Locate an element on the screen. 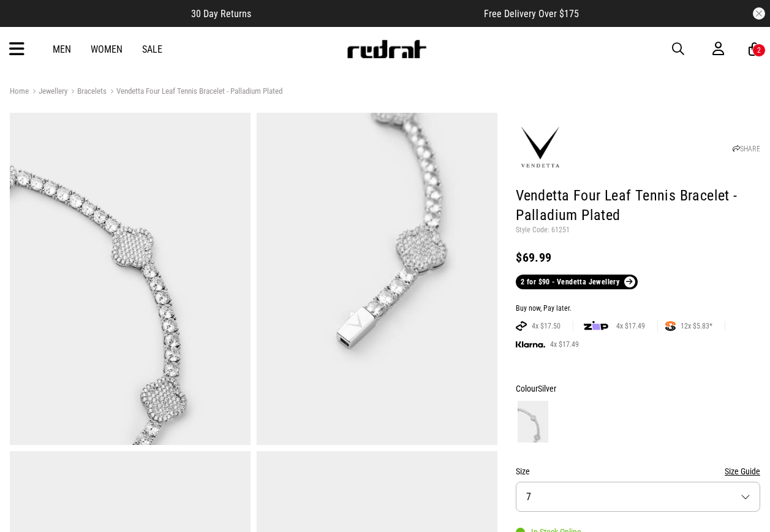 The image size is (770, 532). span: Free Delivery Over $175 is located at coordinates (531, 13).